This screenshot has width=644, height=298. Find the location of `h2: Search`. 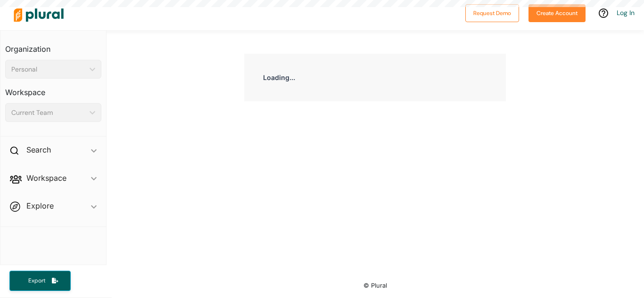

h2: Search is located at coordinates (39, 150).